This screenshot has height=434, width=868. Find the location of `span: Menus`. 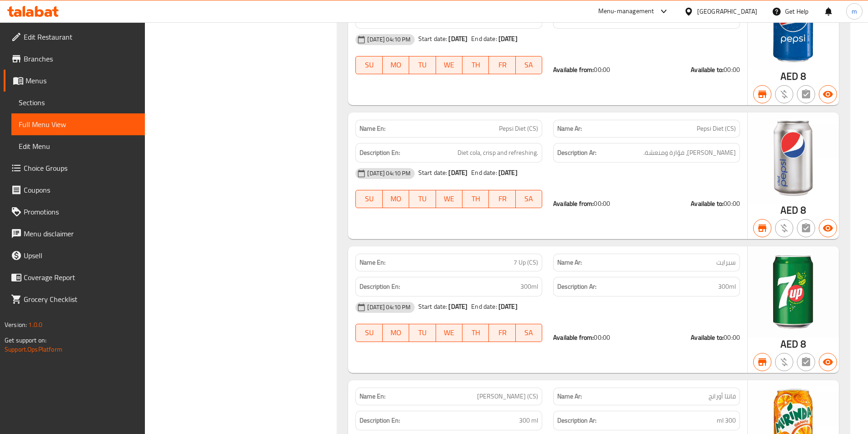

span: Menus is located at coordinates (81, 81).